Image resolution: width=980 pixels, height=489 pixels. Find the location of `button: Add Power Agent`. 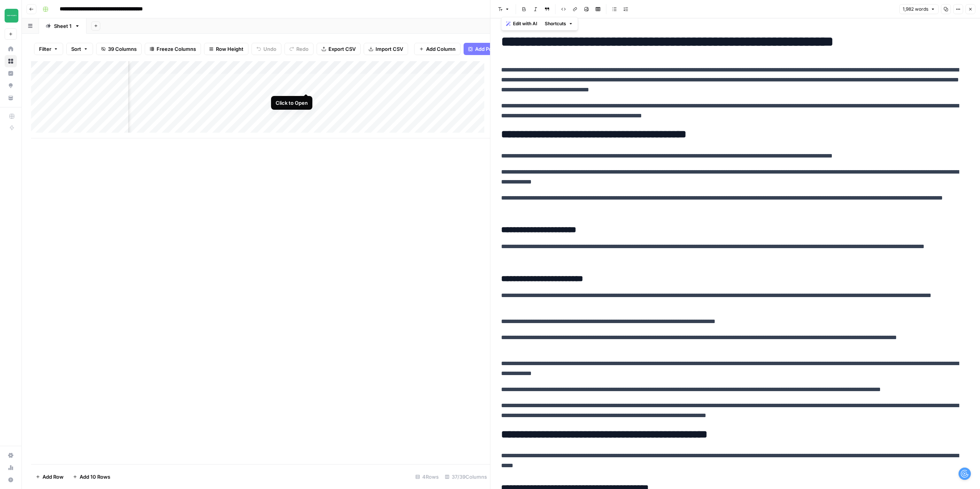

button: Add Power Agent is located at coordinates (492, 49).